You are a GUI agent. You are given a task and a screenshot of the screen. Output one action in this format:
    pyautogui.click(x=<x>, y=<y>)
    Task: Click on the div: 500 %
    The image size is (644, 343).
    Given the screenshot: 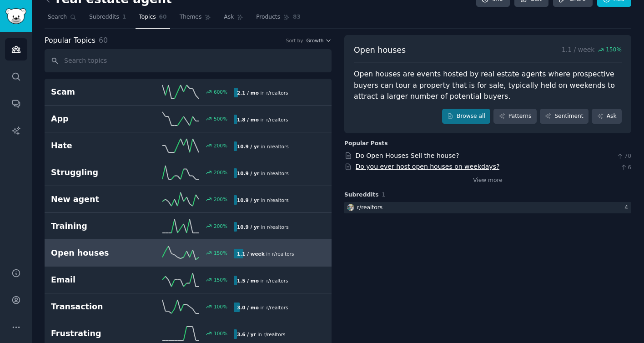 What is the action you would take?
    pyautogui.click(x=221, y=119)
    